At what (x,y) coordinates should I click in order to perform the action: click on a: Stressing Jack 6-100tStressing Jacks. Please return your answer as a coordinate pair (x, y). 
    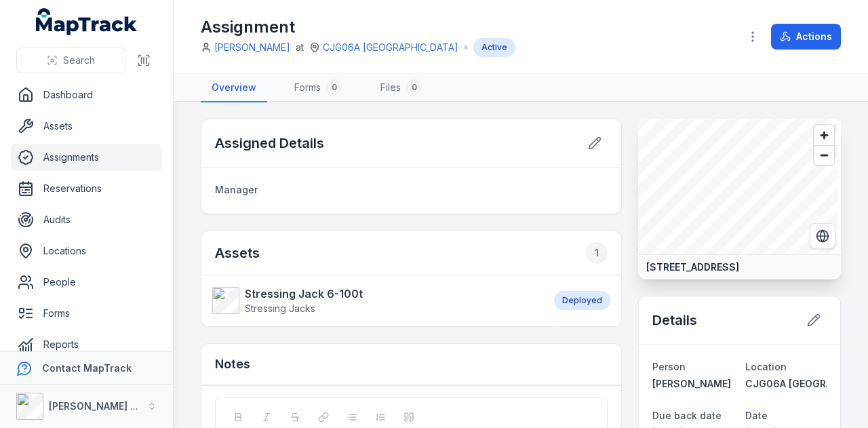
    Looking at the image, I should click on (376, 301).